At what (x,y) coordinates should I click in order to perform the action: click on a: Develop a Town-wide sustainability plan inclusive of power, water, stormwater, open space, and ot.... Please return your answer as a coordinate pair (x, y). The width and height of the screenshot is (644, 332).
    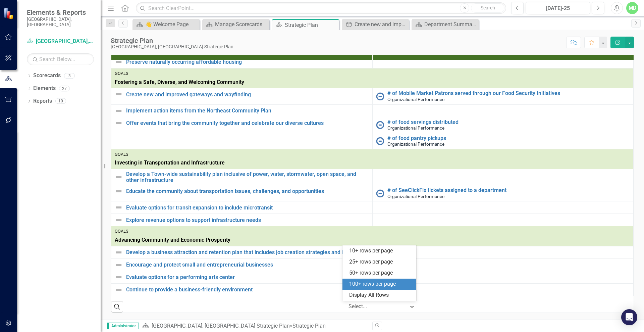
    Looking at the image, I should click on (248, 177).